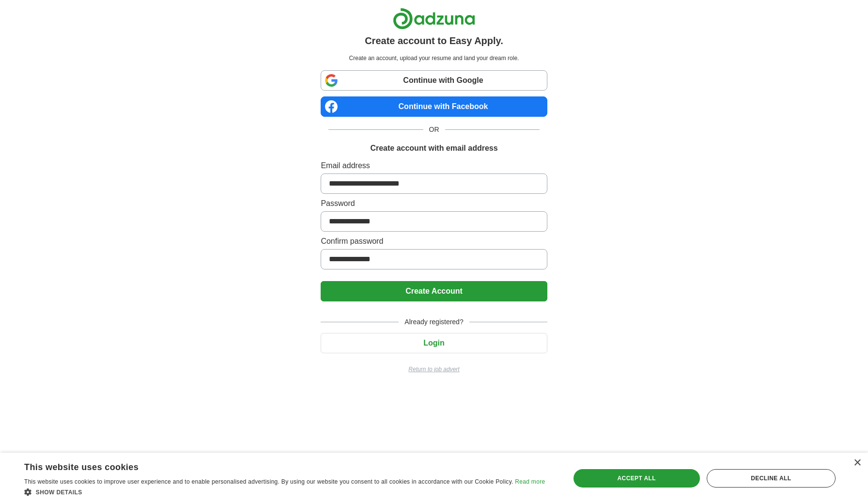 This screenshot has height=504, width=868. What do you see at coordinates (59, 492) in the screenshot?
I see `span: Show details` at bounding box center [59, 492].